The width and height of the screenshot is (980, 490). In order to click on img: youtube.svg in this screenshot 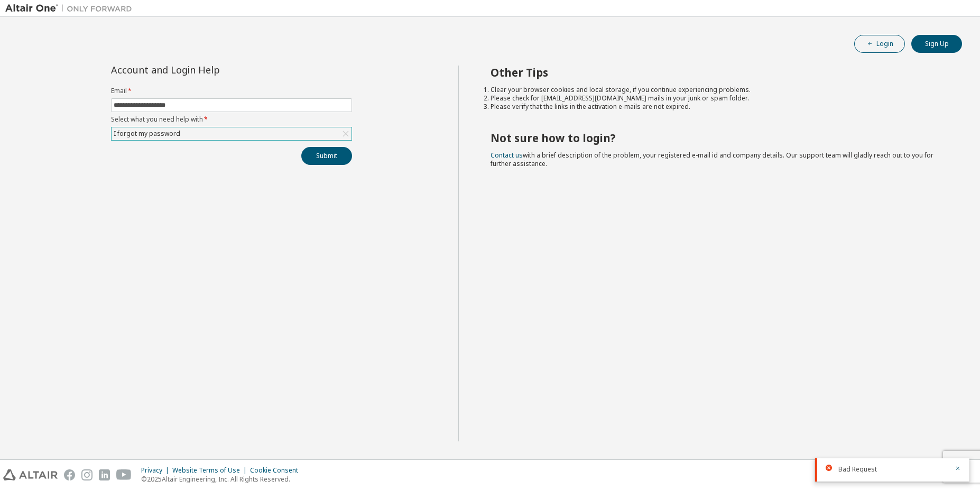, I will do `click(124, 475)`.